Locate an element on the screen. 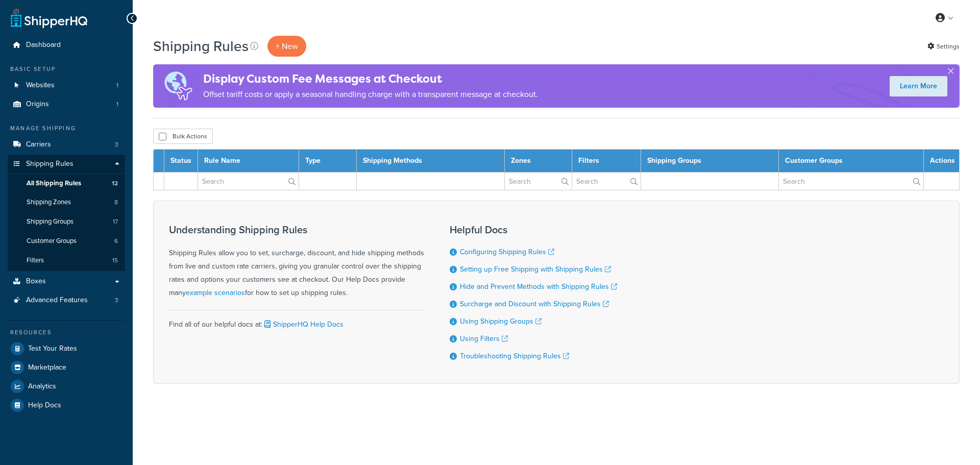 The image size is (980, 465). li: Shipping Groups is located at coordinates (66, 221).